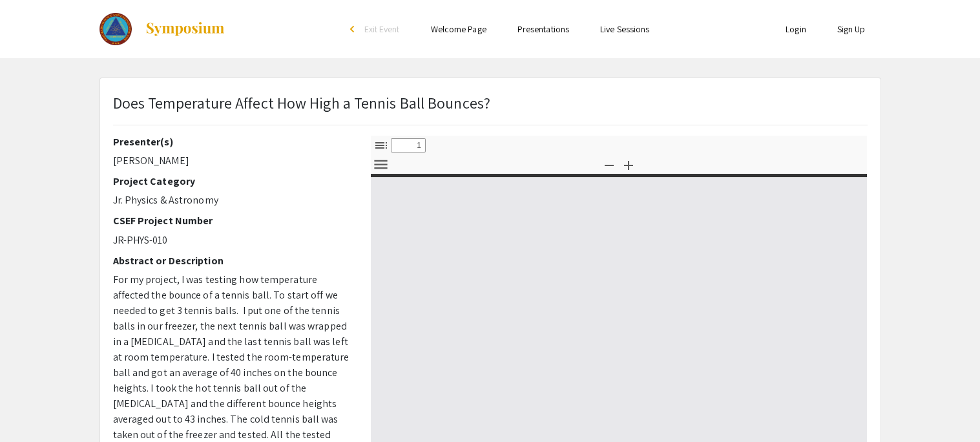  What do you see at coordinates (382, 29) in the screenshot?
I see `span: Exit Event` at bounding box center [382, 29].